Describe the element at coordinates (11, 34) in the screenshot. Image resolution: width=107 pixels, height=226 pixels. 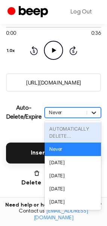
I see `span: 0:00` at that location.